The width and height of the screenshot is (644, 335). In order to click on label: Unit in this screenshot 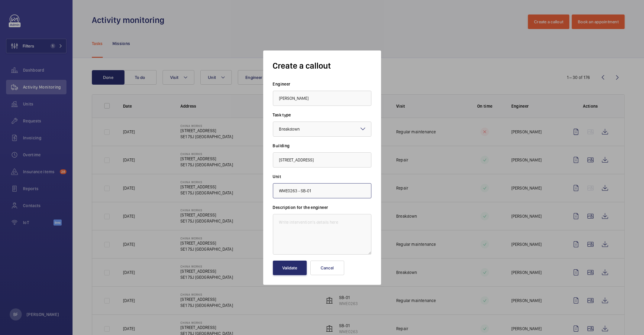, I will do `click(322, 176)`.